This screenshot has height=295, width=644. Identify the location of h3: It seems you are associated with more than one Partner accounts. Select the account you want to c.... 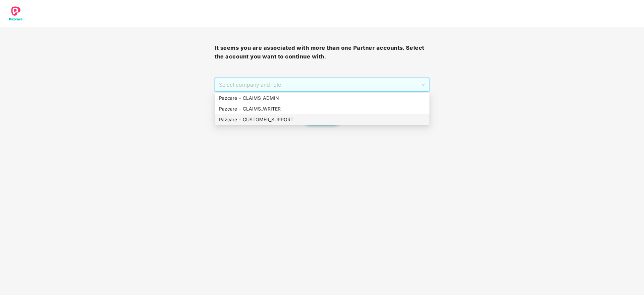
(322, 52).